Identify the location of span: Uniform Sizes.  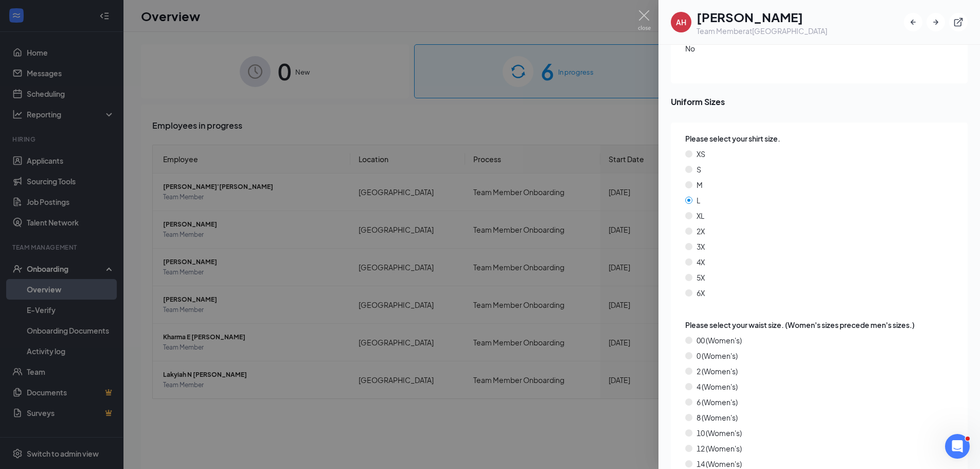
(819, 102).